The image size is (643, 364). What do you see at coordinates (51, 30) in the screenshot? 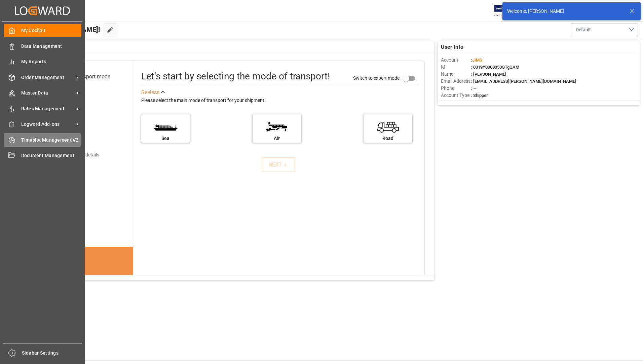
I see `span: My Cockpit` at bounding box center [51, 30].